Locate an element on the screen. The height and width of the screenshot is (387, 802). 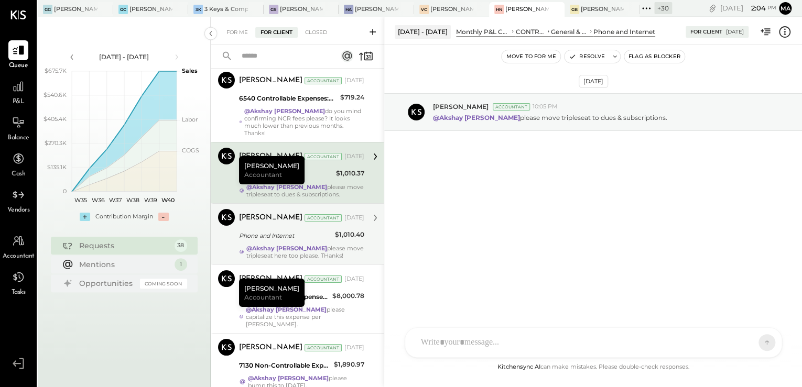
div: HN is located at coordinates (499, 9).